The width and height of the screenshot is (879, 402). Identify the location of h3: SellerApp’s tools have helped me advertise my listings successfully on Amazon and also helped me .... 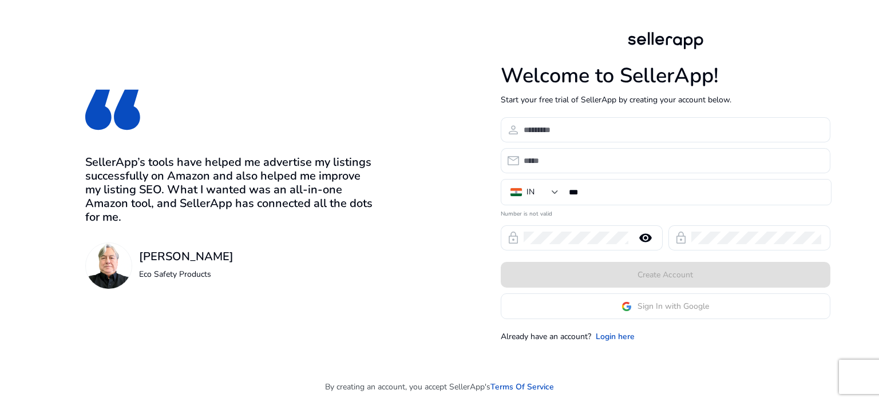
(232, 190).